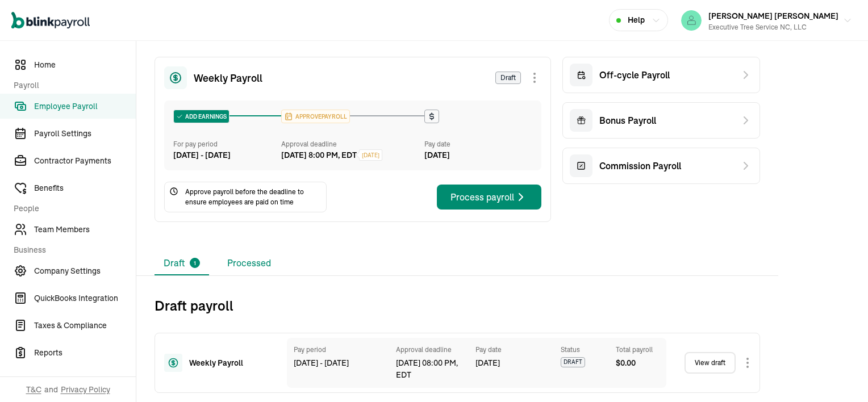 Image resolution: width=868 pixels, height=402 pixels. What do you see at coordinates (182, 263) in the screenshot?
I see `li: Draft` at bounding box center [182, 263].